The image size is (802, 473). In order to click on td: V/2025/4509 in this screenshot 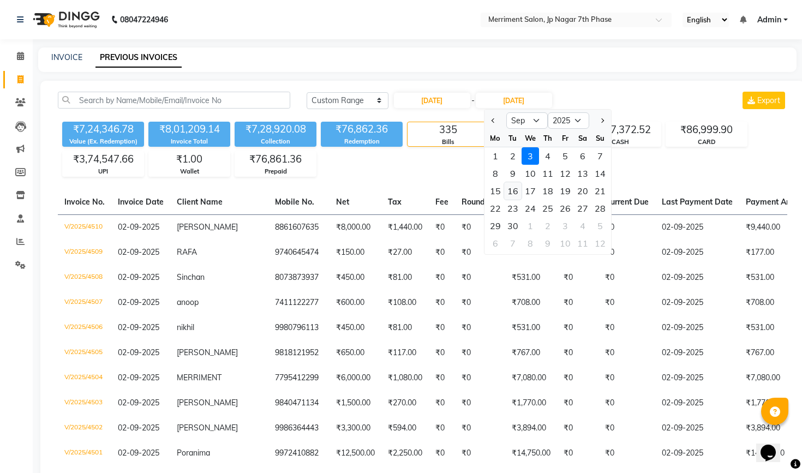, I will do `click(85, 253)`.